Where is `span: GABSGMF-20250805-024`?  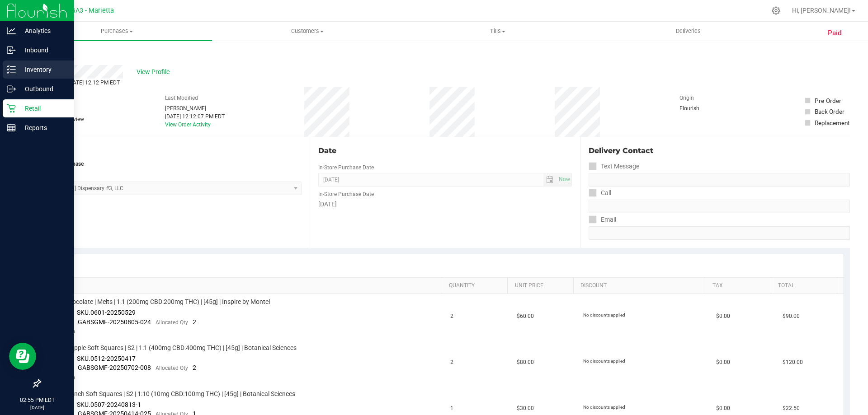 span: GABSGMF-20250805-024 is located at coordinates (114, 322).